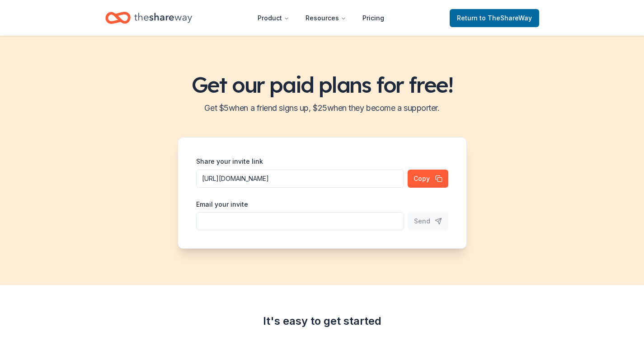 Image resolution: width=644 pixels, height=346 pixels. I want to click on button: Copy, so click(428, 179).